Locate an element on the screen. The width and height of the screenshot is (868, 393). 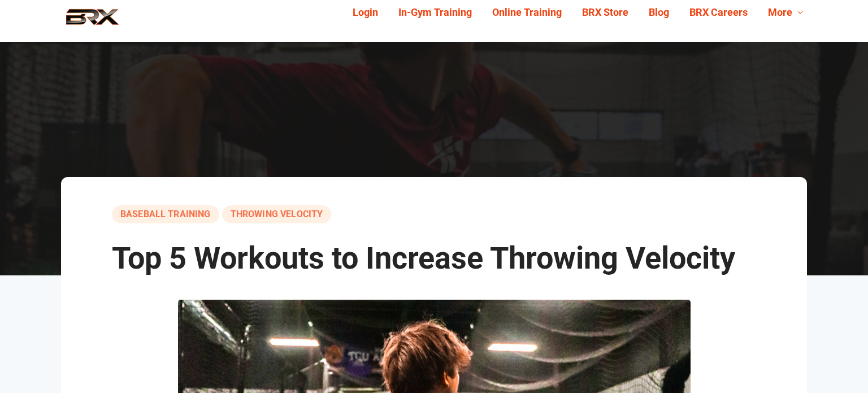
a: Online Training is located at coordinates (527, 13).